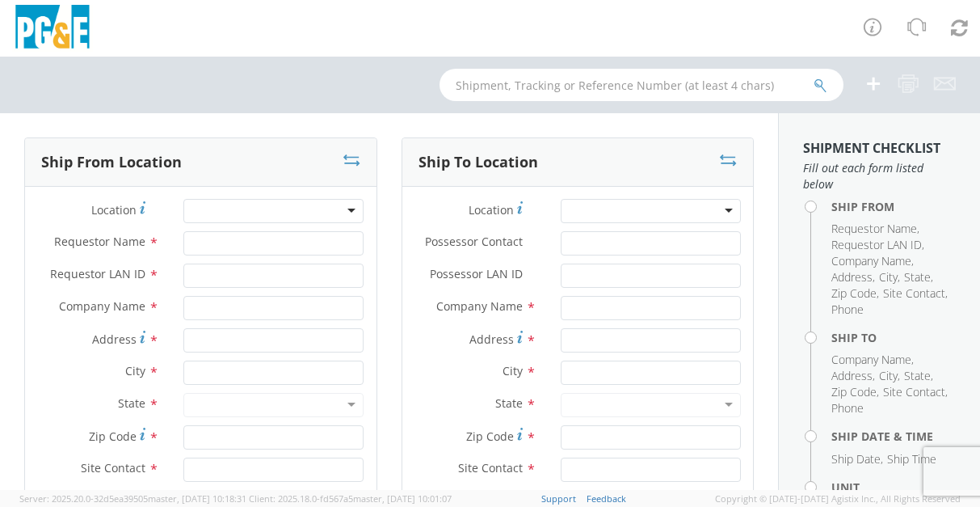 The image size is (980, 507). I want to click on span: Client: 2025.18.0-fd567a5, so click(350, 497).